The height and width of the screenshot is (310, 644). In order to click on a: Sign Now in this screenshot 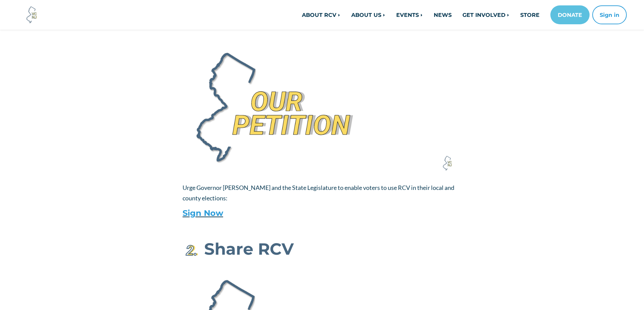, I will do `click(203, 213)`.